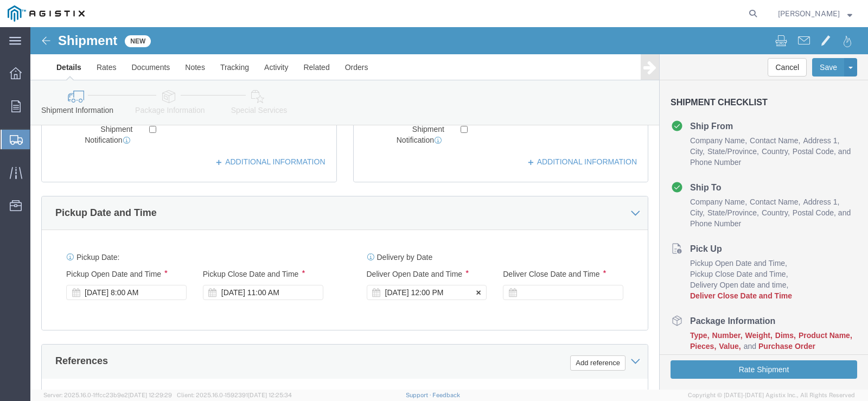 The image size is (868, 401). Describe the element at coordinates (108, 395) in the screenshot. I see `span: Server: 2025.16.0-1ffcc23b9e2` at that location.